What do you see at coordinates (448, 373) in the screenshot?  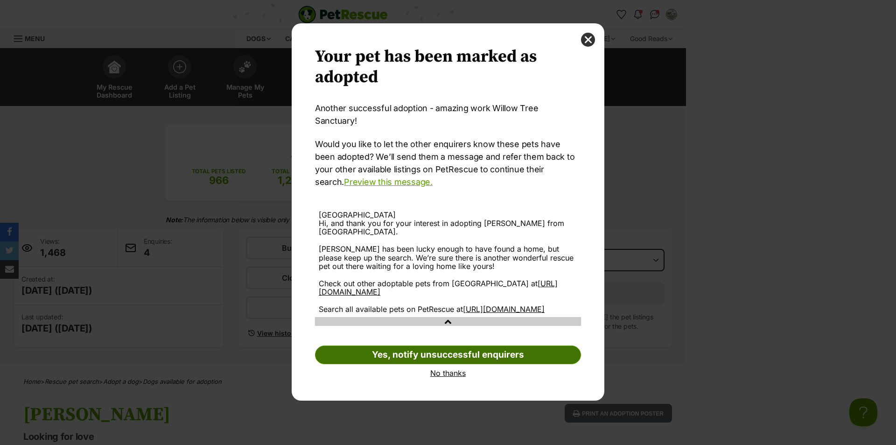 I see `a: No thanks` at bounding box center [448, 373].